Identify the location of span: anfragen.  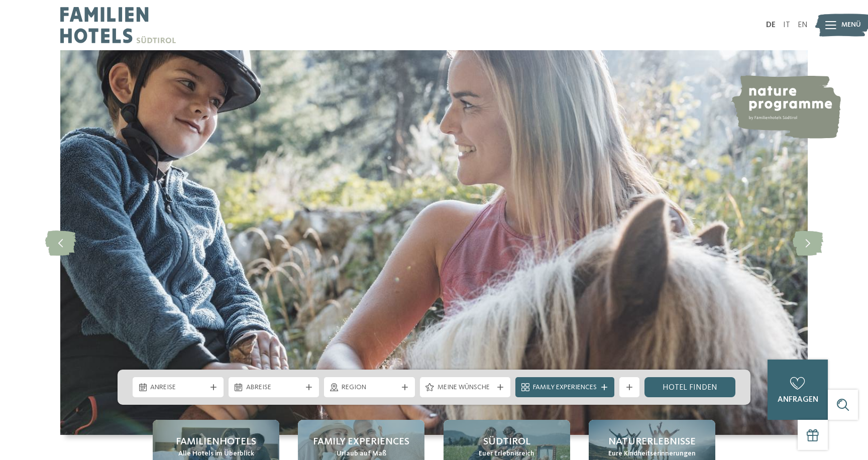
(798, 400).